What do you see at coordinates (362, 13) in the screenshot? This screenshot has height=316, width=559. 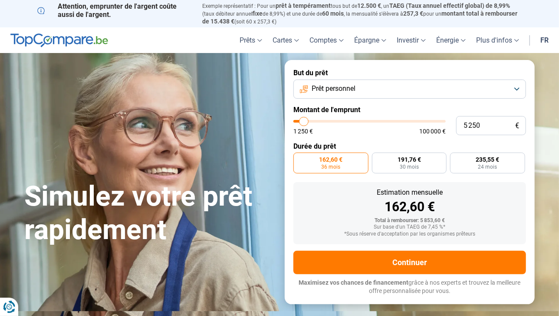 I see `p: Exemple représentatif : Pour un tous but de , un (taux débiteur annuel de 8,99%) et une durée de ...` at bounding box center [362, 13].